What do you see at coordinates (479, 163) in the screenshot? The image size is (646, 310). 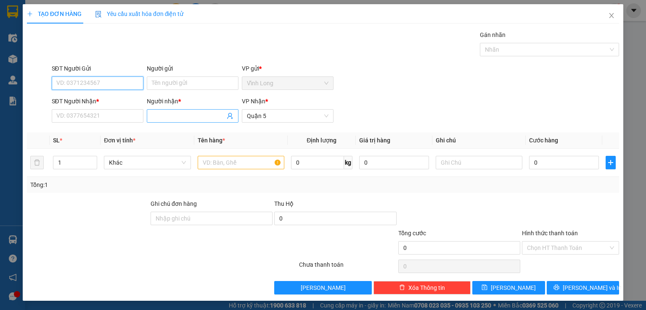 I see `input: Ghi Chú` at bounding box center [479, 163].